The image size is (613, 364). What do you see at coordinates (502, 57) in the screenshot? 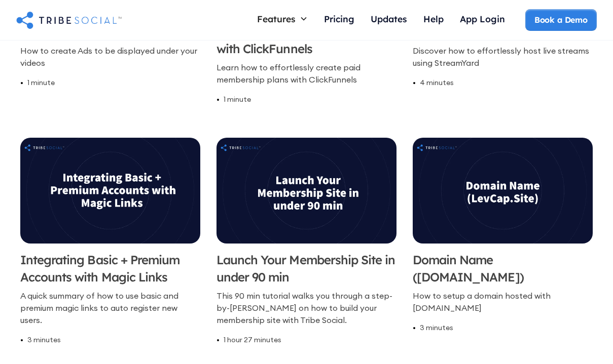
I see `div: Discover how to effortlessly host live streams using StreamYard` at bounding box center [502, 57].